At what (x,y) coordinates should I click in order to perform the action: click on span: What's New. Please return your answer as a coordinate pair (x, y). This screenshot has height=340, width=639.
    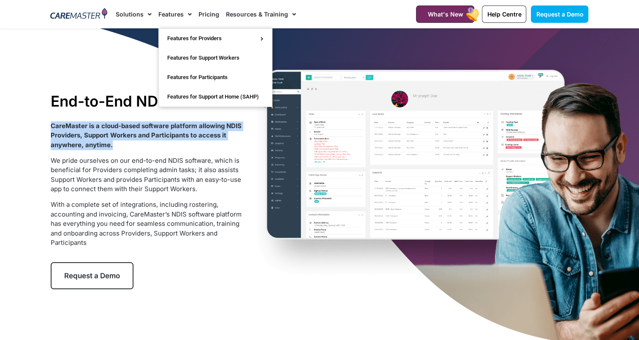
    Looking at the image, I should click on (445, 14).